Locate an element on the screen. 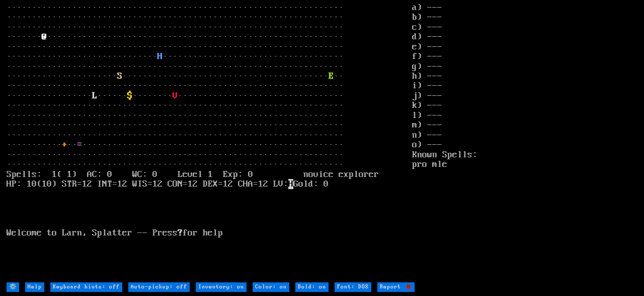 The image size is (644, 296). input: Keyboard hints: off is located at coordinates (86, 287).